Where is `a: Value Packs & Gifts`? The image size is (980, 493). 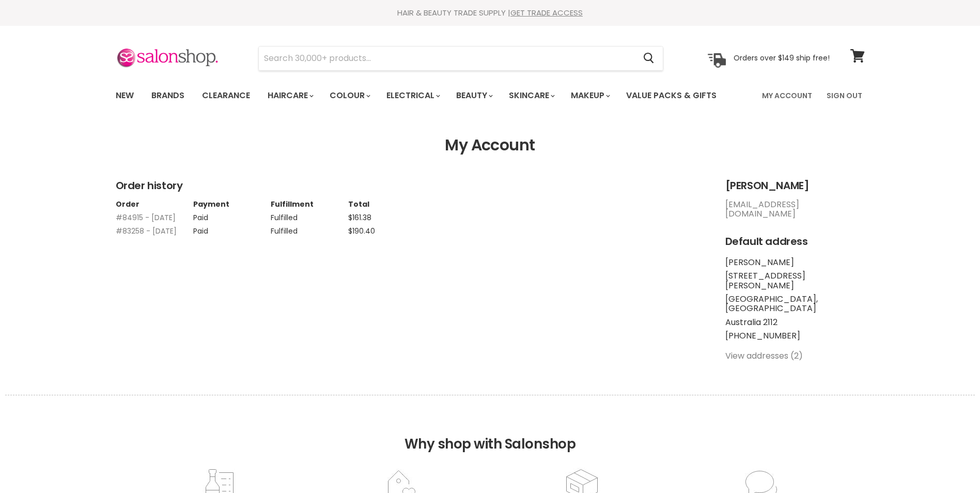
a: Value Packs & Gifts is located at coordinates (671, 96).